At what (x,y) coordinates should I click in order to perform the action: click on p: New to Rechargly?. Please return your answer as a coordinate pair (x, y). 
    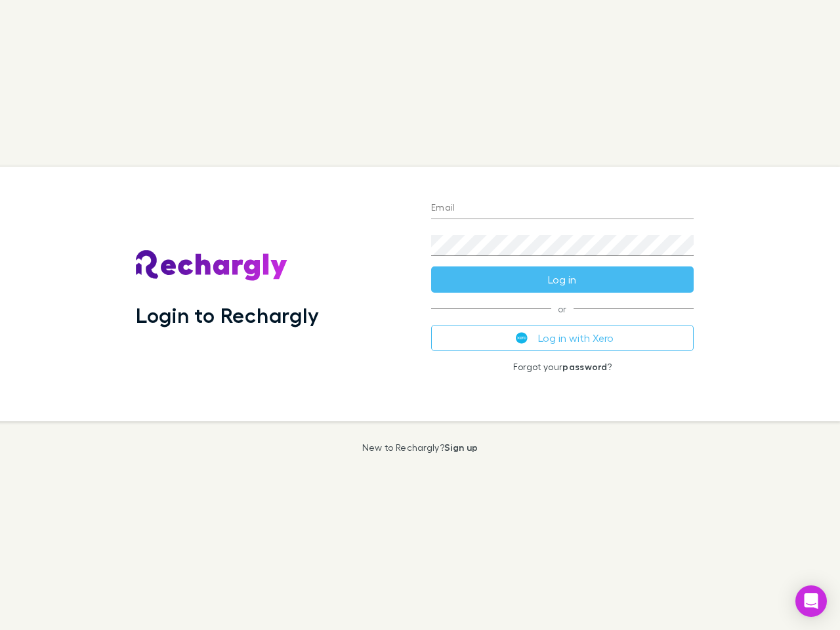
    Looking at the image, I should click on (420, 448).